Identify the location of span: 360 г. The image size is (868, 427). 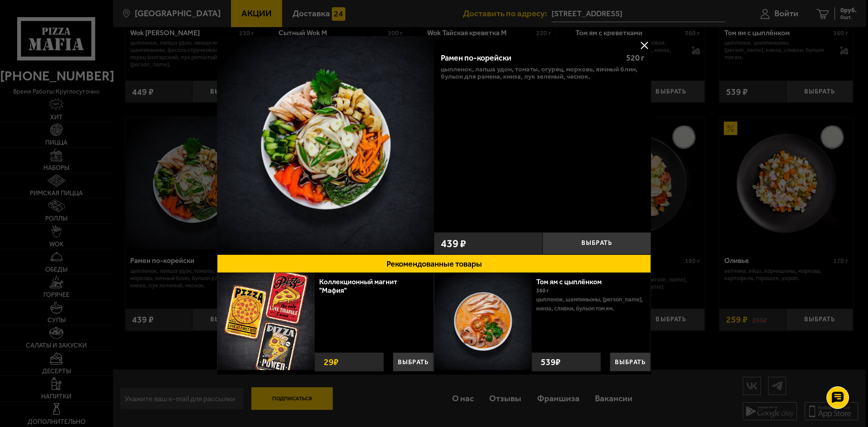
(542, 290).